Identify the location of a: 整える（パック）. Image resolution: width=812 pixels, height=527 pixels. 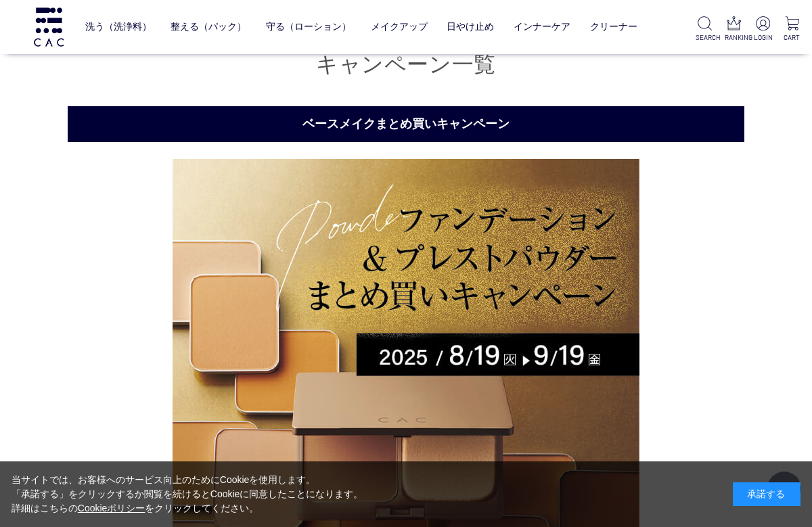
(208, 26).